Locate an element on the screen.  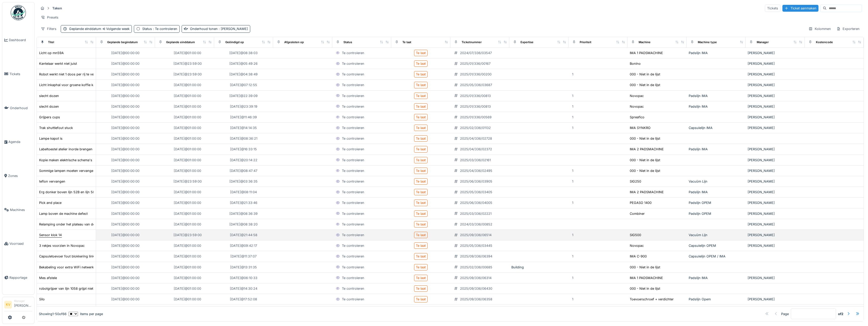
a: Machines is located at coordinates (18, 210).